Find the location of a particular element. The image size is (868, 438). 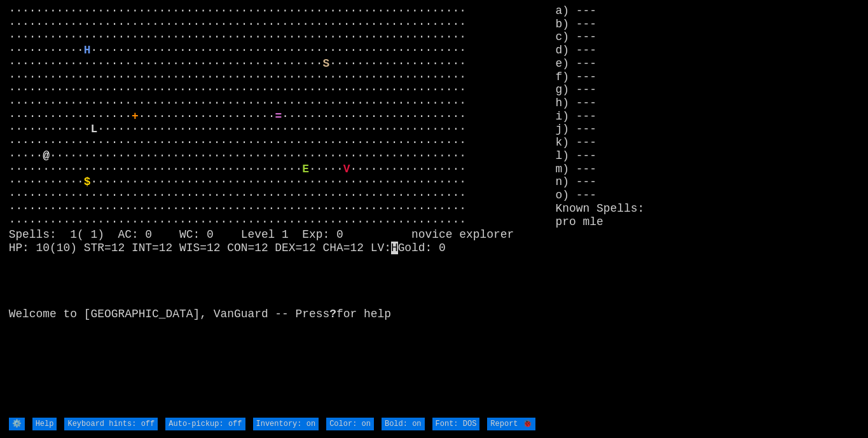

input: Bold: on is located at coordinates (403, 424).